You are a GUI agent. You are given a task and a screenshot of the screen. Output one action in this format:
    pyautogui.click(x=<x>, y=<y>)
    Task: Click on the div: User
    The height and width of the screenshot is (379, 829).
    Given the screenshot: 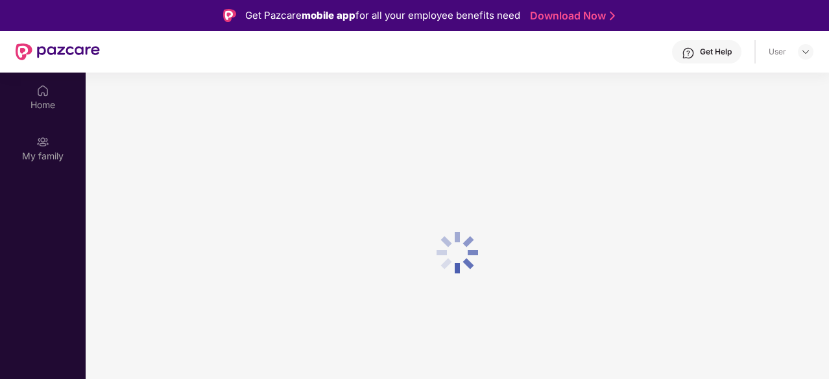 What is the action you would take?
    pyautogui.click(x=777, y=52)
    